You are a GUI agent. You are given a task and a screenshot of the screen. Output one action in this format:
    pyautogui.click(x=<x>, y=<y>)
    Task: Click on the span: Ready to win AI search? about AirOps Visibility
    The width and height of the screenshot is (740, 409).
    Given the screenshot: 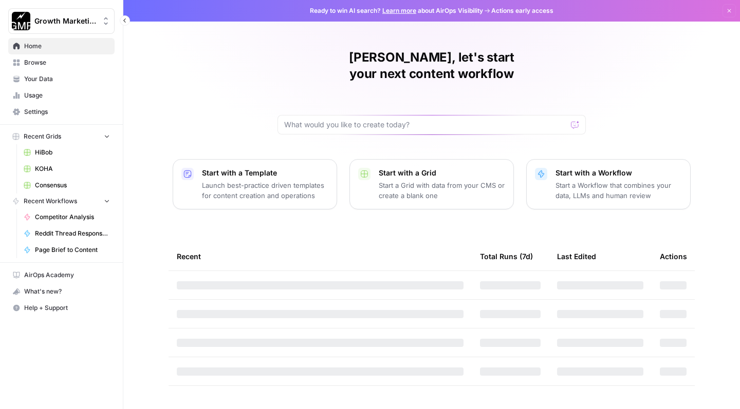 What is the action you would take?
    pyautogui.click(x=396, y=11)
    